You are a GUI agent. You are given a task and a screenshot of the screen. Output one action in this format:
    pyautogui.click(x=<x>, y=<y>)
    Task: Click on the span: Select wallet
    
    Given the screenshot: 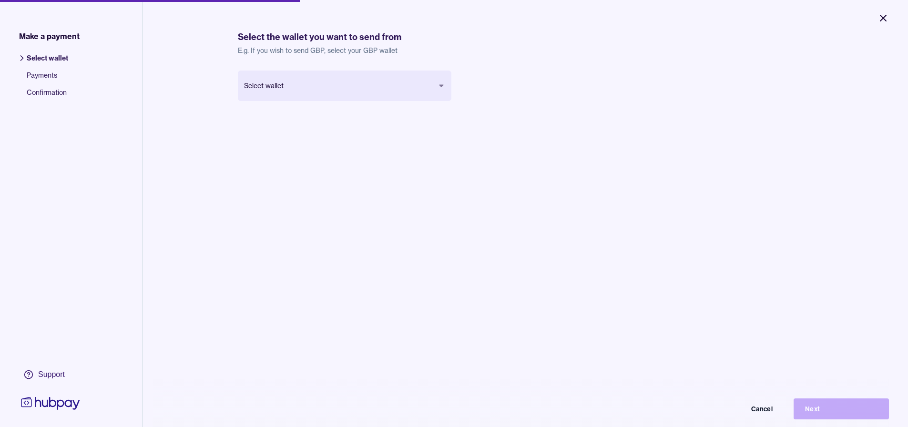 What is the action you would take?
    pyautogui.click(x=47, y=62)
    